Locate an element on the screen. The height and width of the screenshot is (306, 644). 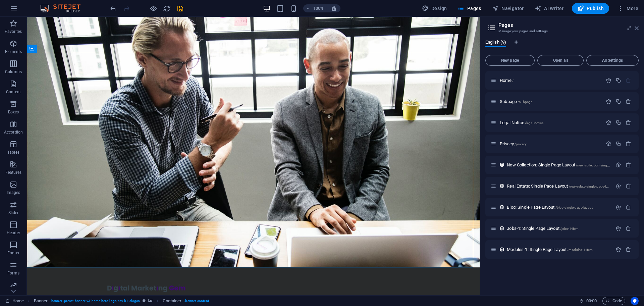
span: . banner .preset-banner-v3-home-hero-logo-nav-h1-slogan is located at coordinates (95, 301).